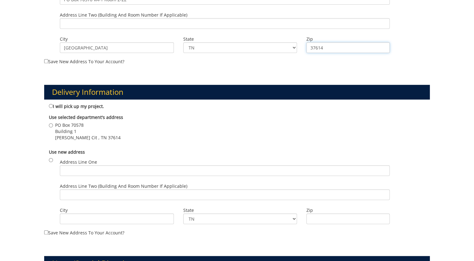 This screenshot has height=261, width=474. Describe the element at coordinates (225, 168) in the screenshot. I see `label: Address Line One` at that location.